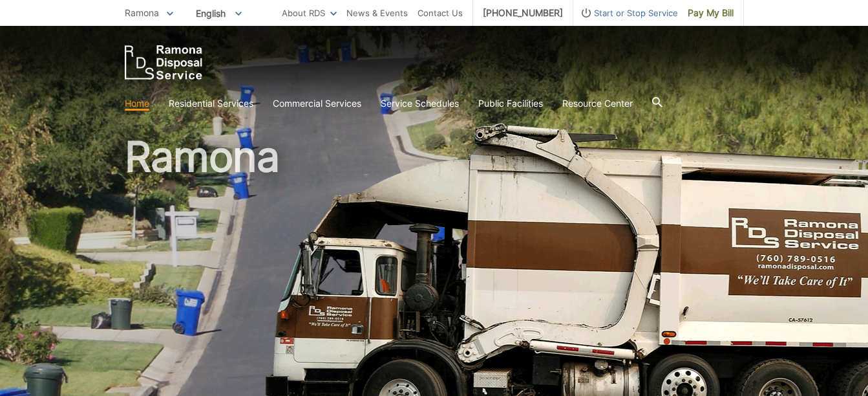 The height and width of the screenshot is (396, 868). I want to click on span: Ramona, so click(142, 12).